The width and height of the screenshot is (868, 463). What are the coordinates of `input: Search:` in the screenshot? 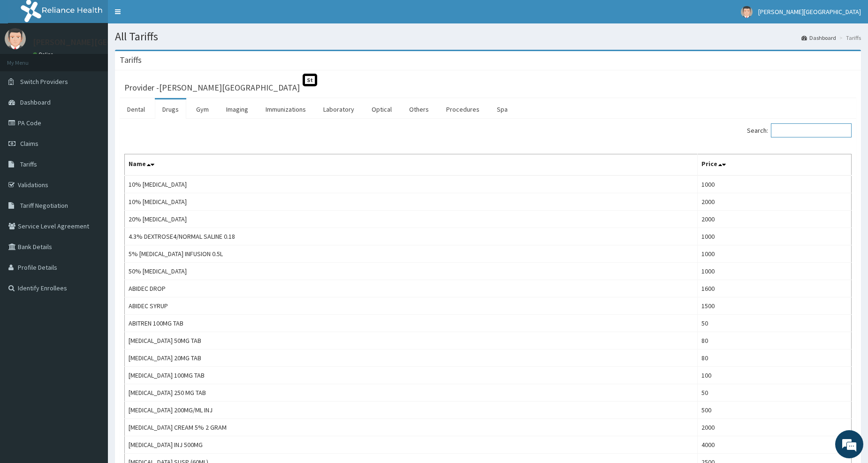 It's located at (811, 130).